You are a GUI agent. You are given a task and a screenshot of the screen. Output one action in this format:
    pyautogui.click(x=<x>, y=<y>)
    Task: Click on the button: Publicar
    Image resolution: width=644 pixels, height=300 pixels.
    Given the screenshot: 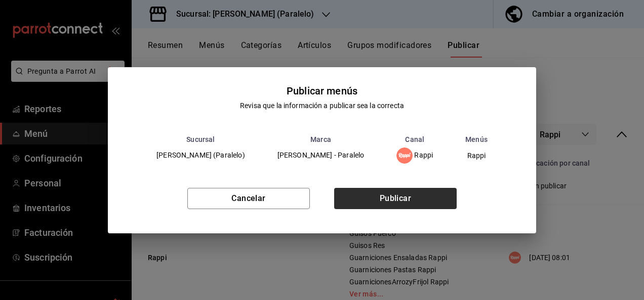 What is the action you would take?
    pyautogui.click(x=395, y=198)
    